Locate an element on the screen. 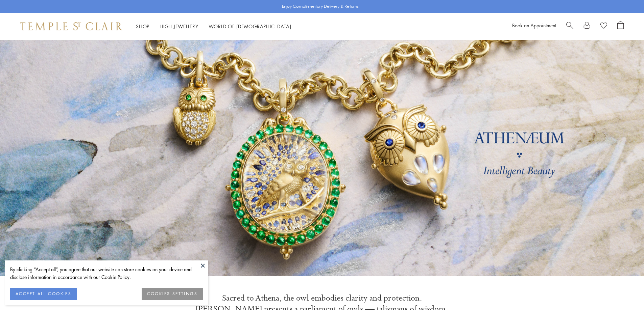 This screenshot has width=644, height=310. div: By clicking “Accept all”, you agree that our website can store cookies on your device and disclos... is located at coordinates (106, 274).